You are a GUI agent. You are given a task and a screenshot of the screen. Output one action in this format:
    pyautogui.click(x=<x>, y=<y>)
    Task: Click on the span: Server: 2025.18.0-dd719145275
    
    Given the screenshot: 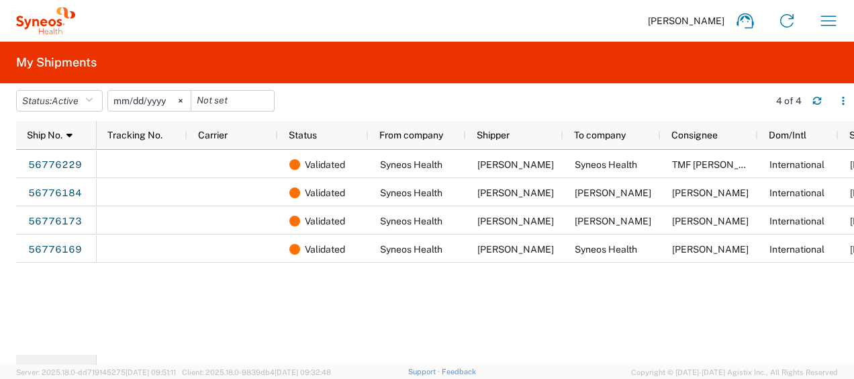 What is the action you would take?
    pyautogui.click(x=96, y=372)
    